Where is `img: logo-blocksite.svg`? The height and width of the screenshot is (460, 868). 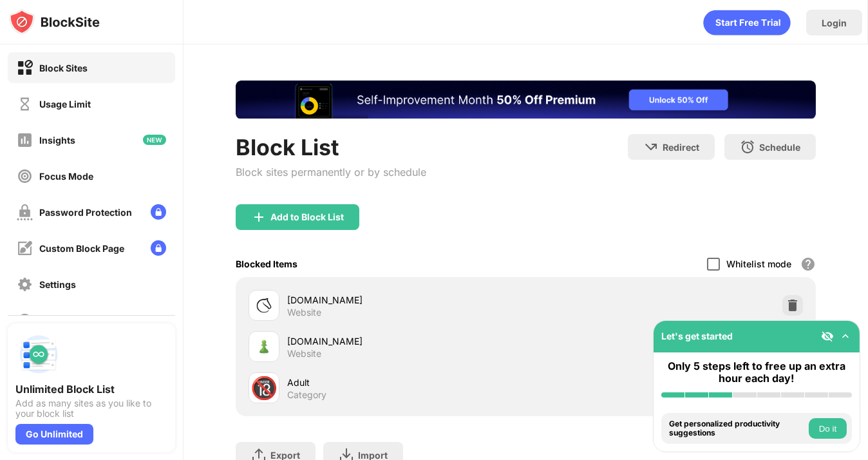
img: logo-blocksite.svg is located at coordinates (54, 22).